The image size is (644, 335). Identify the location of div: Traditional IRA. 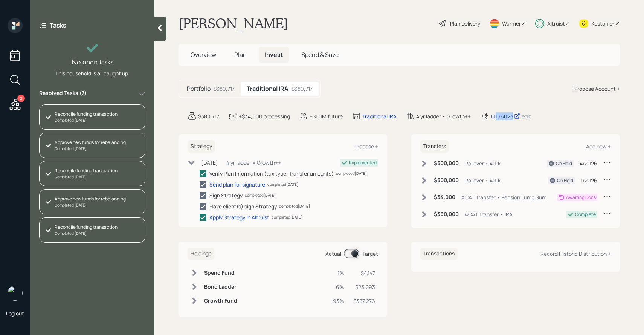
(379, 116).